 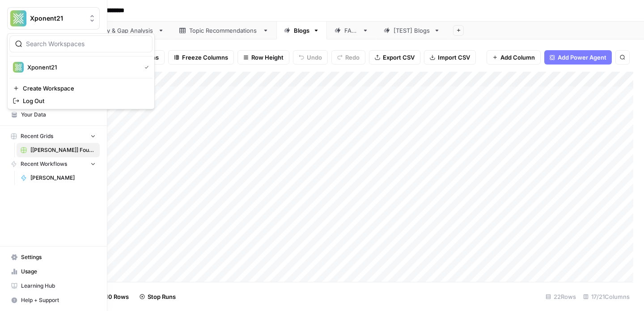 What do you see at coordinates (108, 31) in the screenshot?
I see `div: Content Strategy & Gap Analysis` at bounding box center [108, 31].